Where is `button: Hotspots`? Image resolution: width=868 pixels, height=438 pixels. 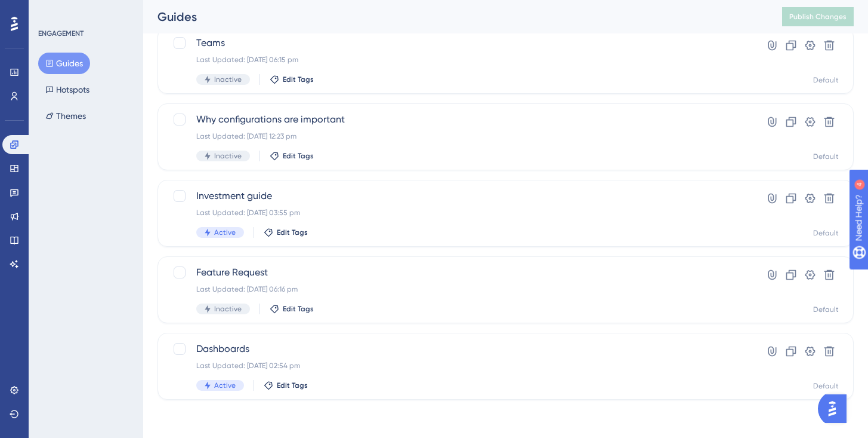 button: Hotspots is located at coordinates (67, 90).